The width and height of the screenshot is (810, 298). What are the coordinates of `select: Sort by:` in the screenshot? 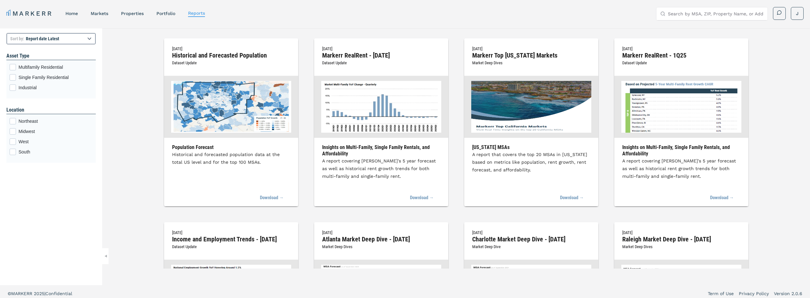 It's located at (51, 39).